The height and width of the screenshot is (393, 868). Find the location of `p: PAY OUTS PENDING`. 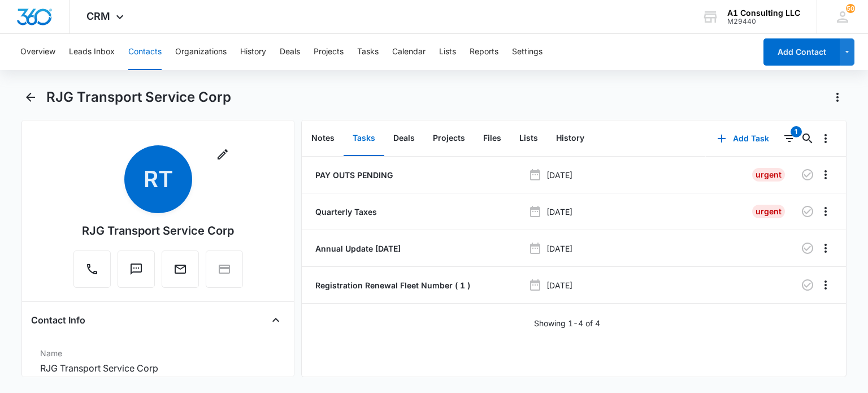

p: PAY OUTS PENDING is located at coordinates (353, 174).